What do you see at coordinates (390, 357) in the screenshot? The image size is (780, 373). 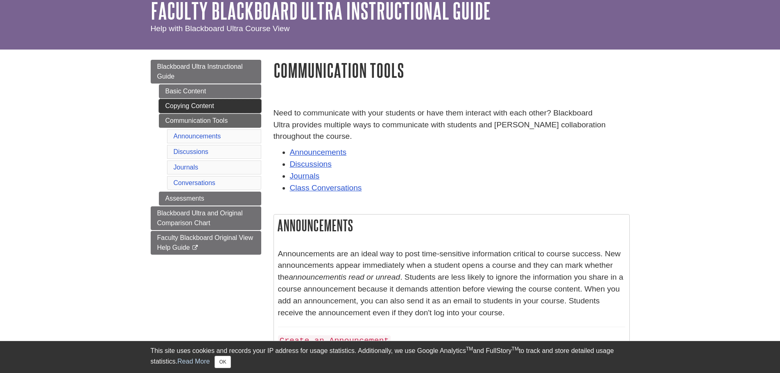 I see `div: This site uses cookies and records your IP address for usage statistics. Additionally, we use Goo...` at bounding box center [390, 357].